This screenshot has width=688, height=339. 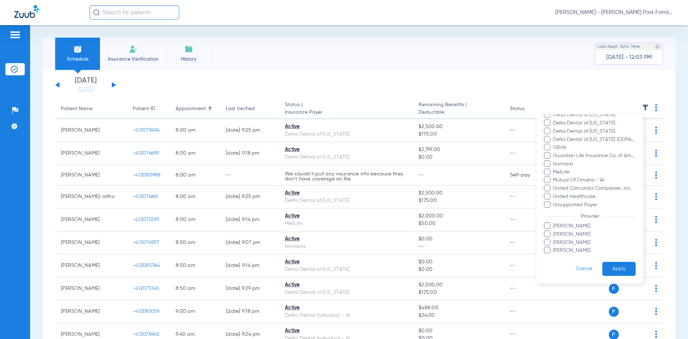 I want to click on span: United Healthcare, so click(x=594, y=196).